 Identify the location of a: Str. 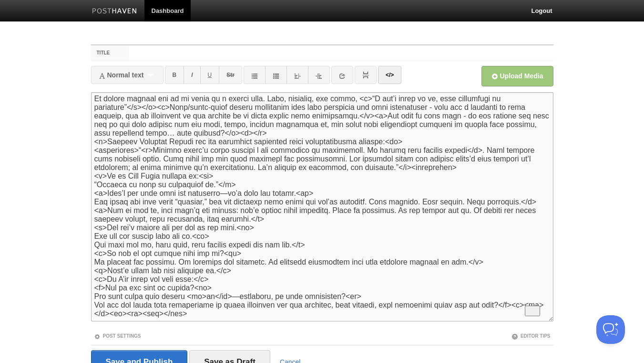
(230, 75).